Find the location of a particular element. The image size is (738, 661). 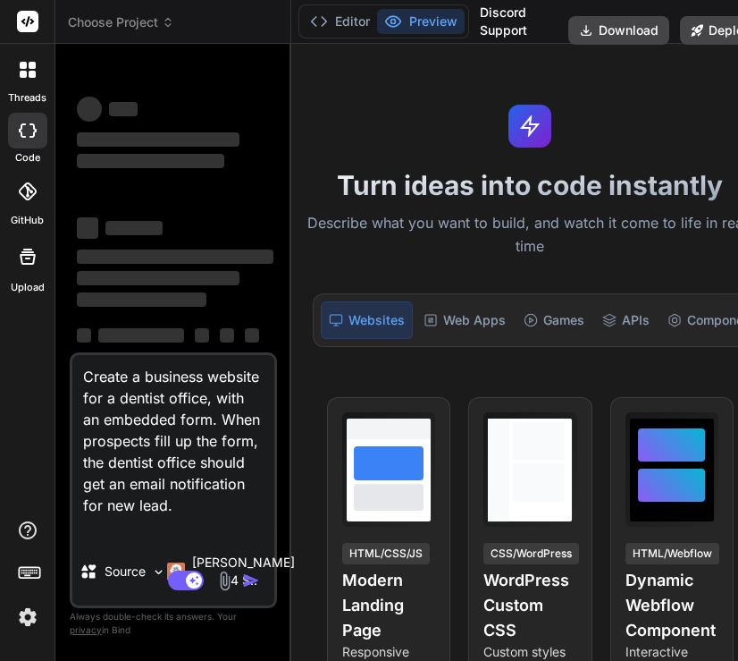

label: code is located at coordinates (28, 157).